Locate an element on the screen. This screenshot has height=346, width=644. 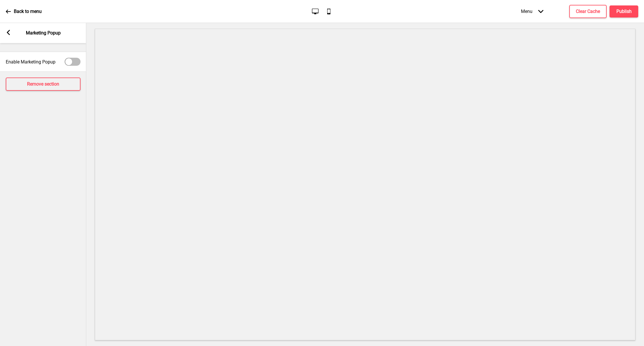
button: Publish is located at coordinates (624, 12).